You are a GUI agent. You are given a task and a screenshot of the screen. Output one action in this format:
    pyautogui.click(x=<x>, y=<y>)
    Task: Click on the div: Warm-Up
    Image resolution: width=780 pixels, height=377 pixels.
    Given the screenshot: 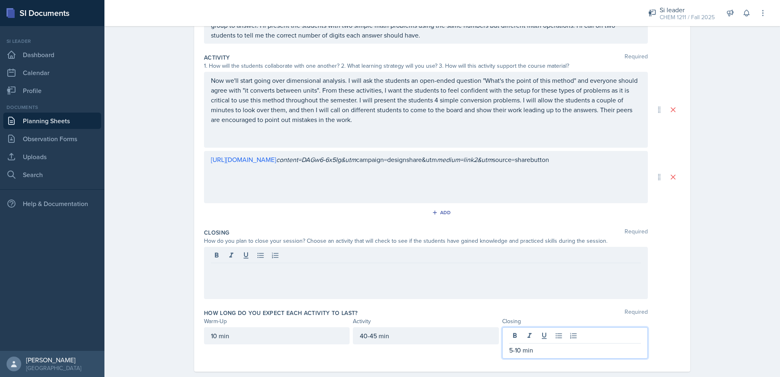 What is the action you would take?
    pyautogui.click(x=277, y=321)
    